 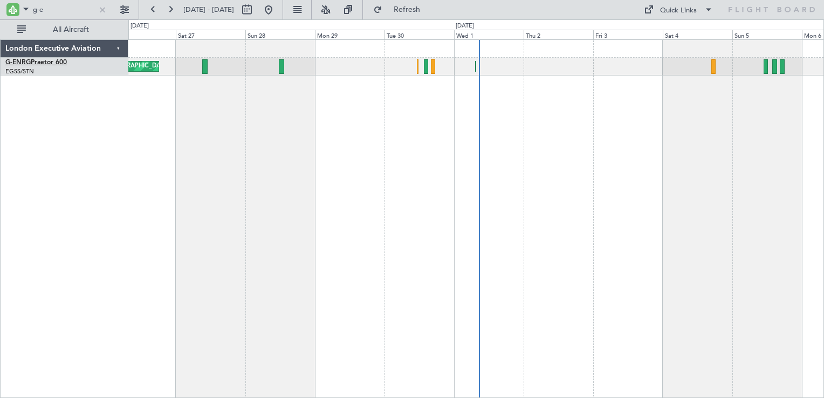 What do you see at coordinates (489, 35) in the screenshot?
I see `div: Wed 1` at bounding box center [489, 35].